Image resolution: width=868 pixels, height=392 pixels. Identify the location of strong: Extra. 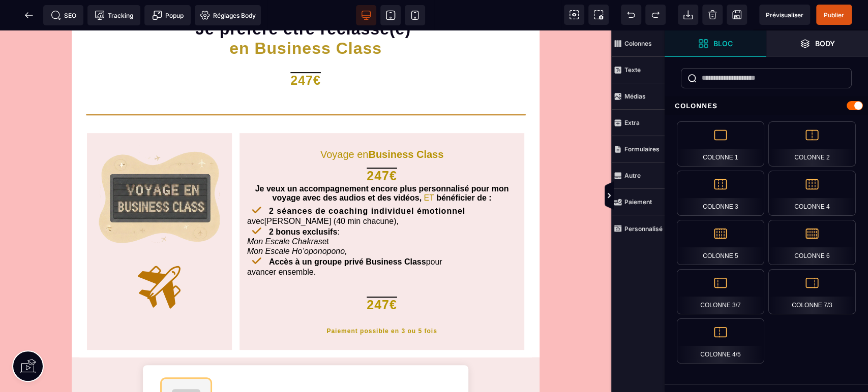
(632, 123).